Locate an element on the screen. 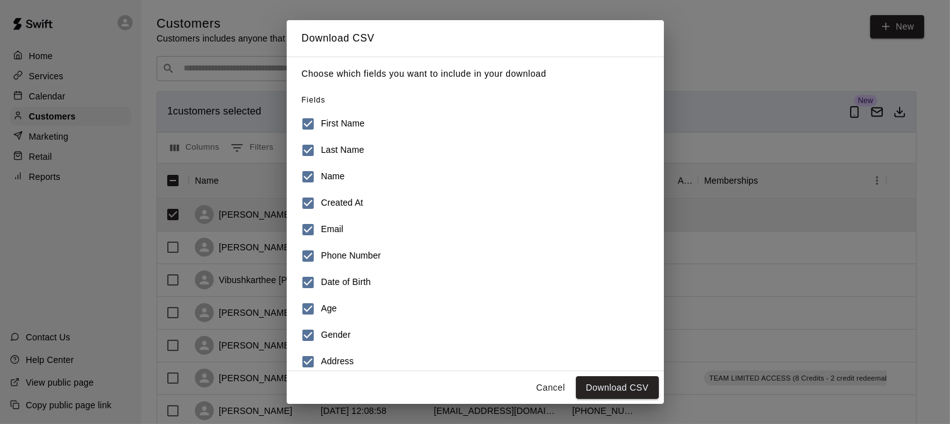 Image resolution: width=950 pixels, height=424 pixels. h6: Name is located at coordinates (333, 177).